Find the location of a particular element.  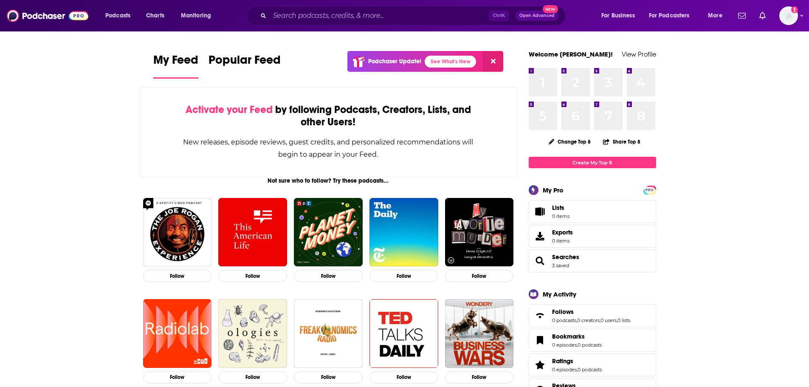

a: This American Life is located at coordinates (253, 232).